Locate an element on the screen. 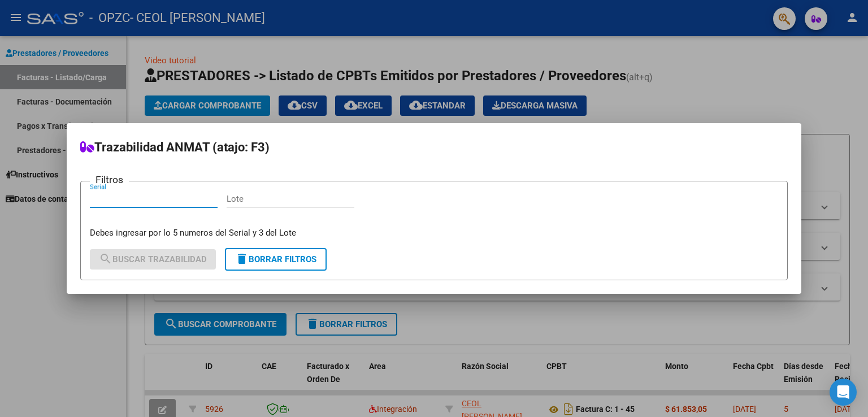 The width and height of the screenshot is (868, 417). div: Open Intercom Messenger is located at coordinates (843, 392).